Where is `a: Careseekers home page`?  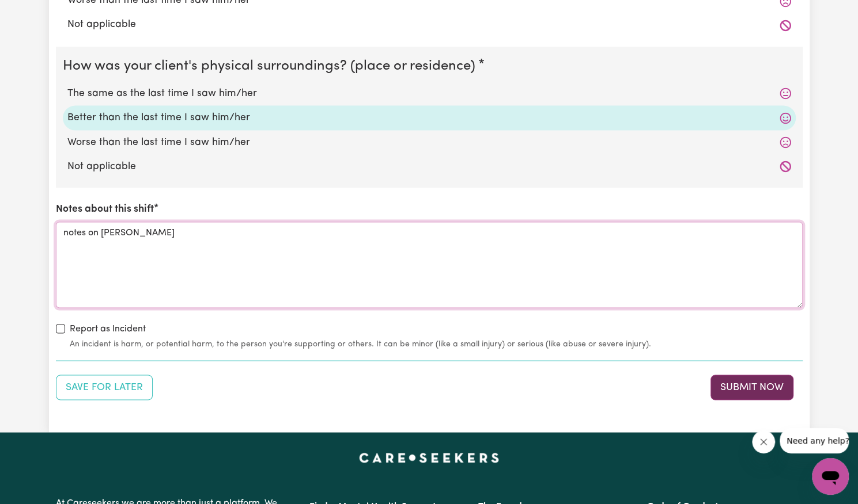 a: Careseekers home page is located at coordinates (428, 457).